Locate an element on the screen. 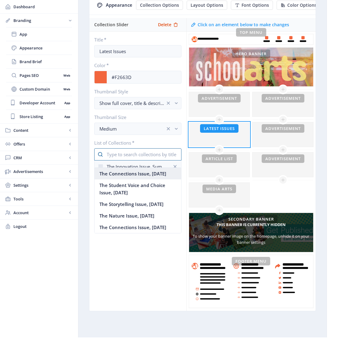 This screenshot has height=342, width=344. button: Color Options is located at coordinates (299, 5).